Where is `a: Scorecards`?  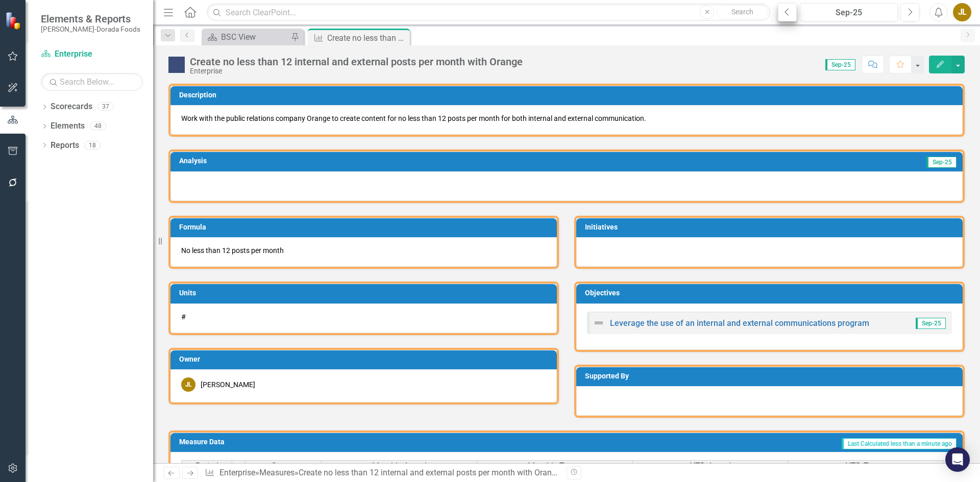
a: Scorecards is located at coordinates (71, 107).